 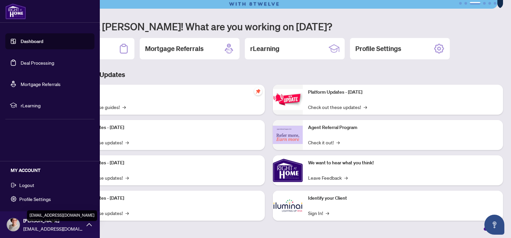 What do you see at coordinates (484, 3) in the screenshot?
I see `button: 4` at bounding box center [484, 3].